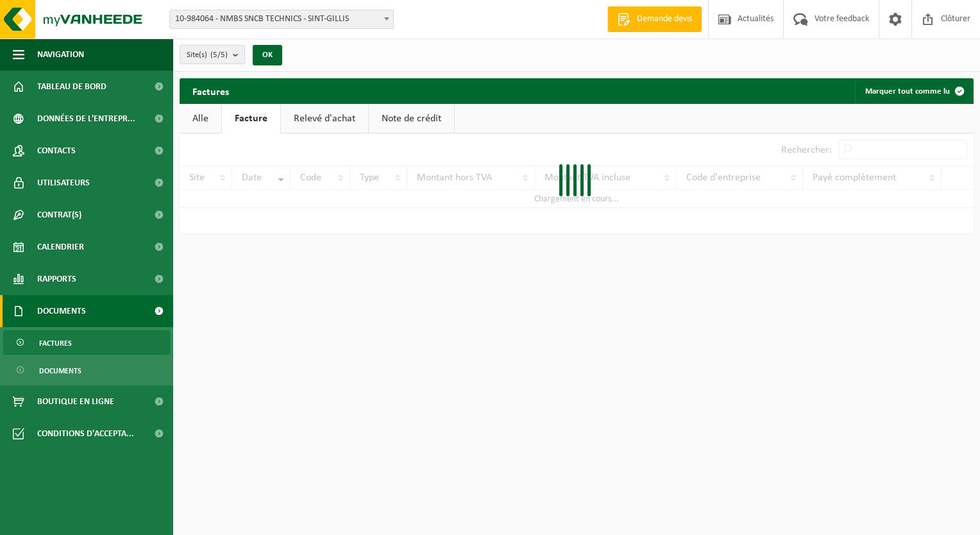 The width and height of the screenshot is (980, 535). Describe the element at coordinates (87, 370) in the screenshot. I see `a: Documents` at that location.